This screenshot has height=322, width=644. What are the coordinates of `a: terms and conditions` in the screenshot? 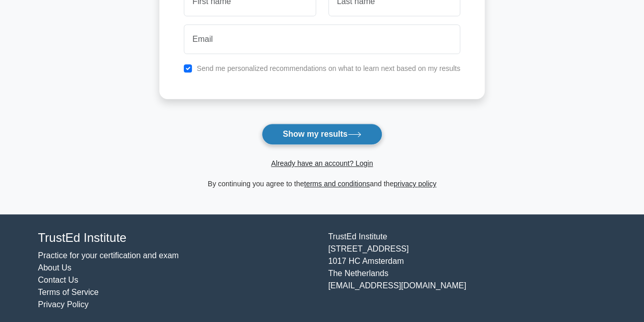 It's located at (336, 183).